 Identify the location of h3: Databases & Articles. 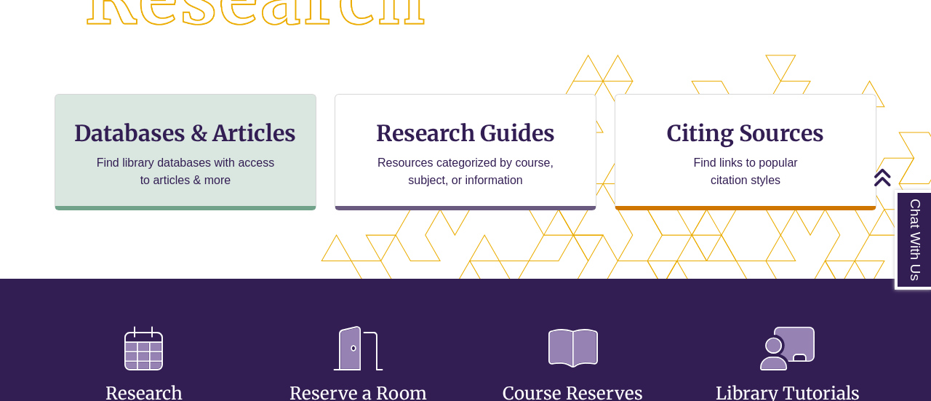
(185, 133).